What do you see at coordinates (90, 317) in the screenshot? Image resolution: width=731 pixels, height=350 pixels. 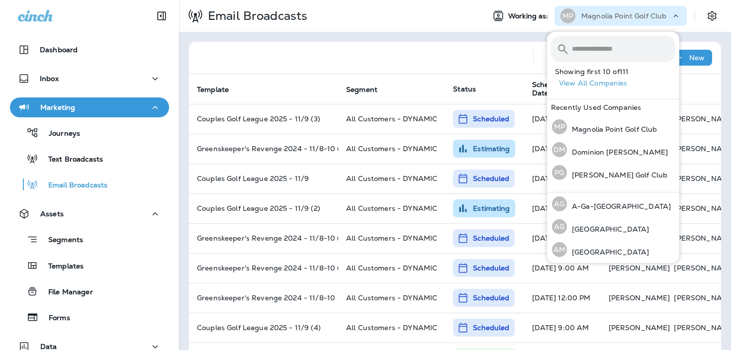 I see `button: Forms` at bounding box center [90, 317].